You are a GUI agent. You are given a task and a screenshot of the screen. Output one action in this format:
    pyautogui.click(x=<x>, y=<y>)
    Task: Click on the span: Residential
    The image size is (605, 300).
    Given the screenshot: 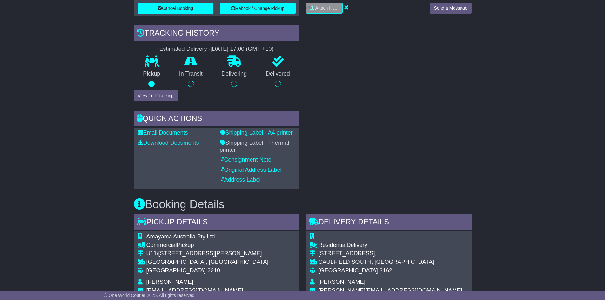 What is the action you would take?
    pyautogui.click(x=332, y=245)
    